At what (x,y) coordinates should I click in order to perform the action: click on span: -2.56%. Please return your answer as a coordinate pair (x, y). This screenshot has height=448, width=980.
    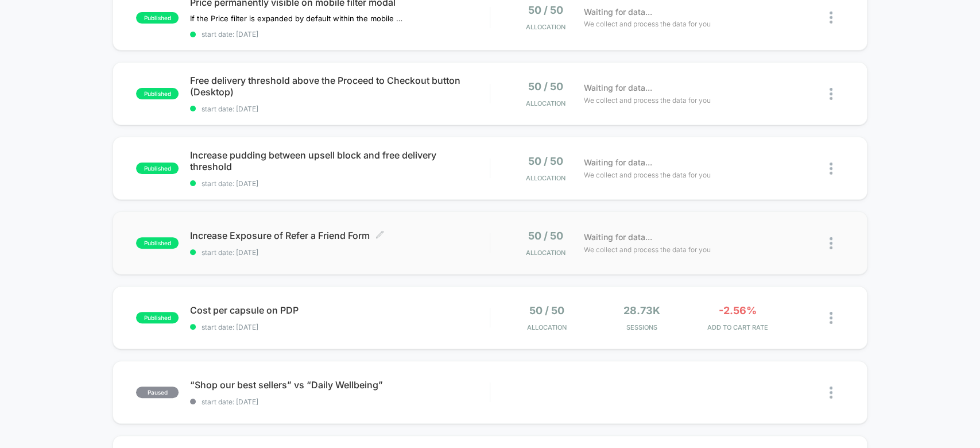
    Looking at the image, I should click on (737, 310).